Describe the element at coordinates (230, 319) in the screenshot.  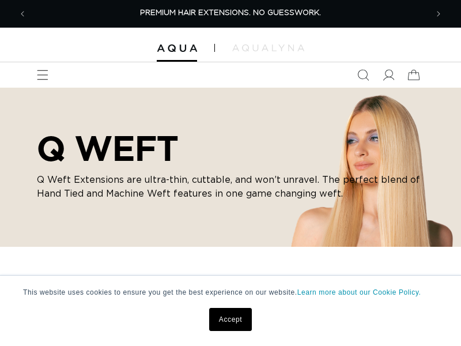
I see `a: Accept` at that location.